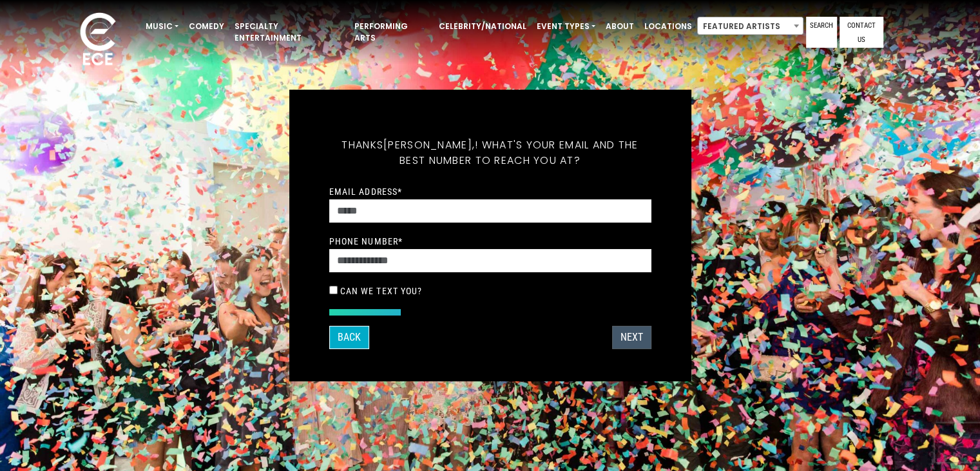 This screenshot has height=471, width=980. Describe the element at coordinates (631, 337) in the screenshot. I see `button: Next` at that location.